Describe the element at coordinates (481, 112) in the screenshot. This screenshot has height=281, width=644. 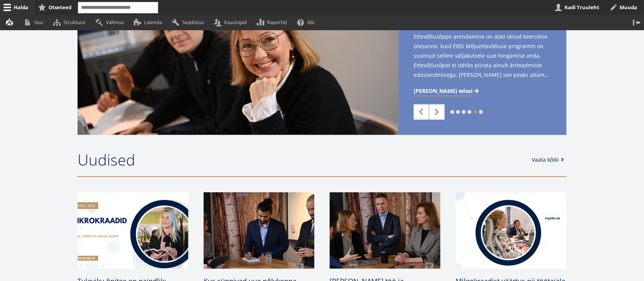
I see `a: 6` at that location.